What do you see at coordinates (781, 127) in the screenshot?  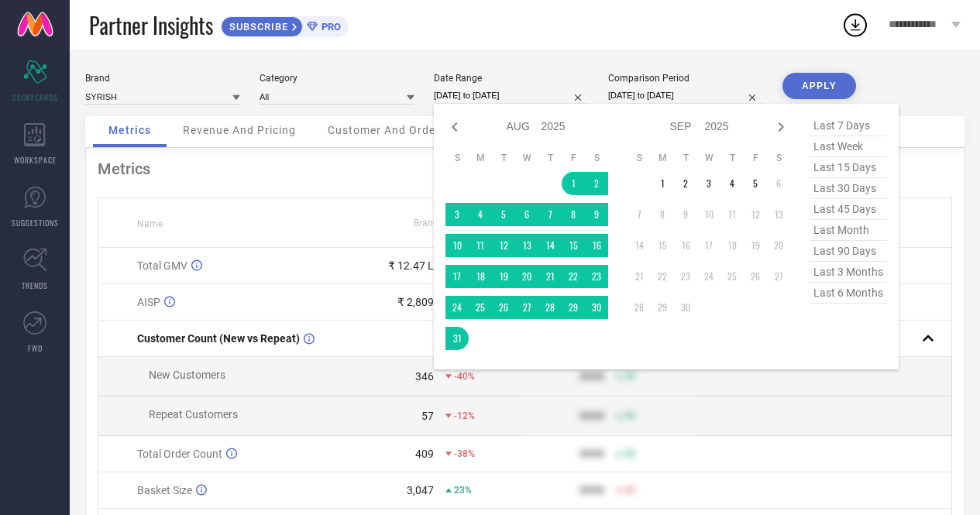 I see `div: Next month` at bounding box center [781, 127].